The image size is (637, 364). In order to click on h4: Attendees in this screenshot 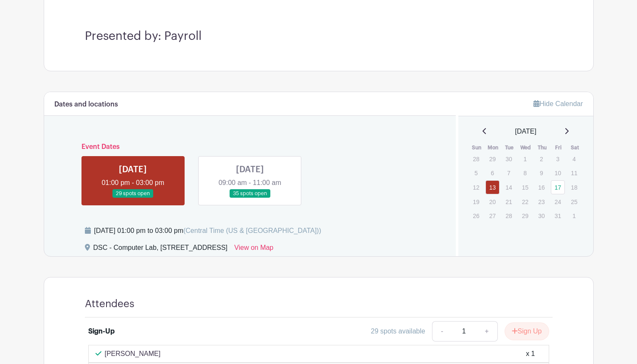, I will do `click(110, 304)`.